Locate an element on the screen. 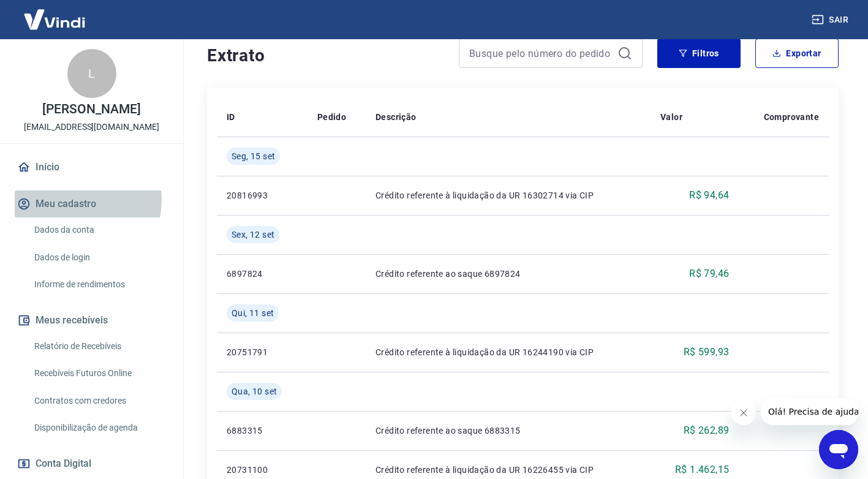 This screenshot has height=479, width=868. p: 20731100 is located at coordinates (262, 469).